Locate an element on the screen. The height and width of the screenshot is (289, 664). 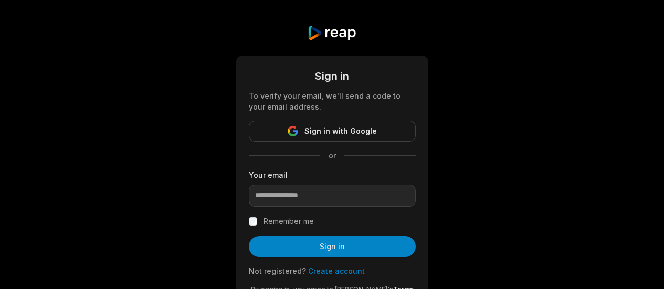
label: Remember me is located at coordinates (289, 221).